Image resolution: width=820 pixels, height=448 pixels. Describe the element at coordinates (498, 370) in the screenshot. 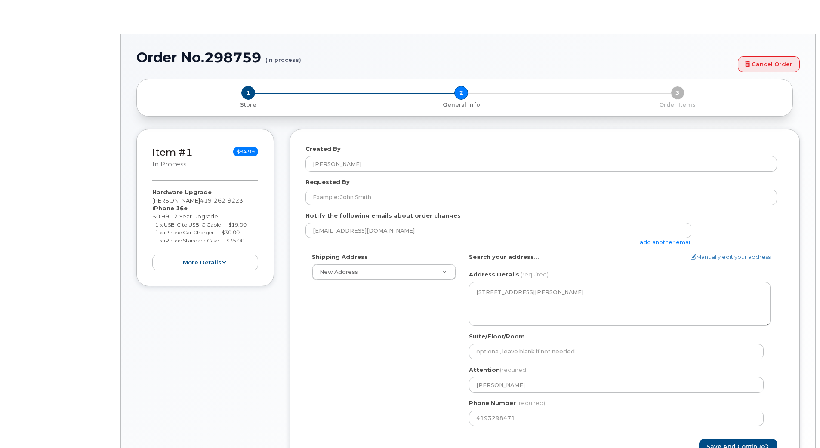

I see `label: Attention` at that location.